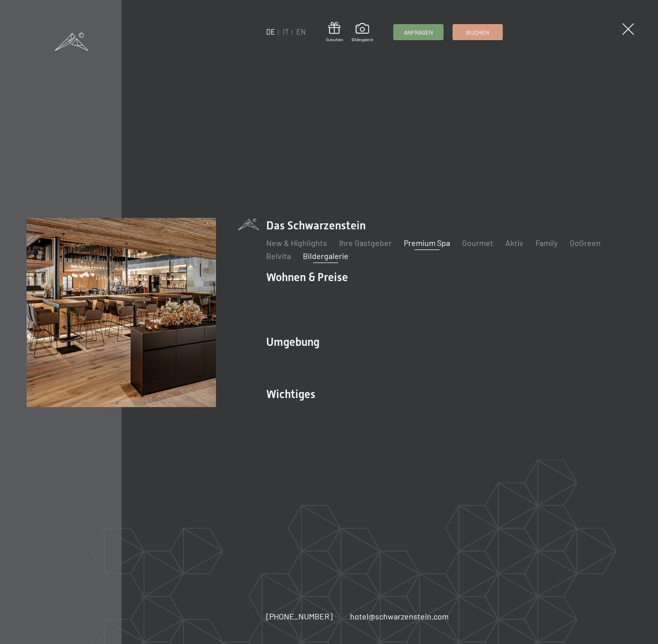 This screenshot has height=644, width=658. Describe the element at coordinates (585, 242) in the screenshot. I see `a: GoGreen` at that location.